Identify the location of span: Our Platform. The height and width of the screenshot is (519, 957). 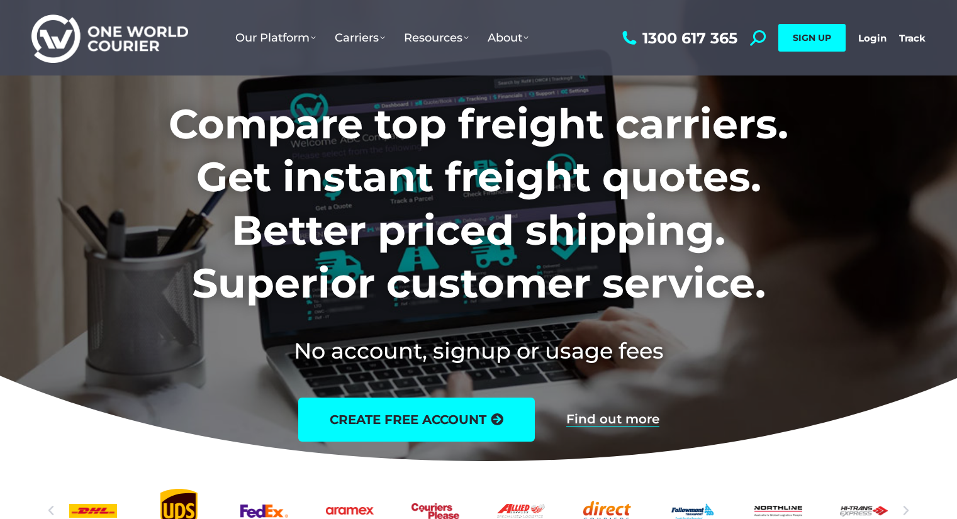
(276, 38).